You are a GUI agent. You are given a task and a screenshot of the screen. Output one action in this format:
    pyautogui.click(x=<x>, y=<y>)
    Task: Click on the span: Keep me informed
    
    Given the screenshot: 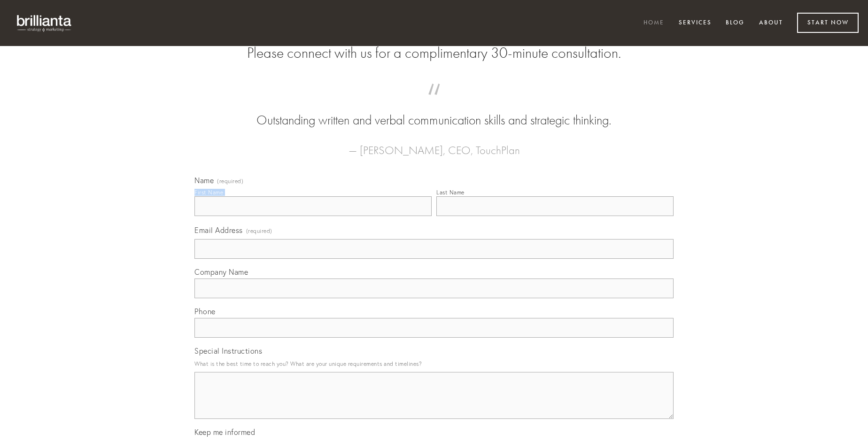 What is the action you would take?
    pyautogui.click(x=224, y=432)
    